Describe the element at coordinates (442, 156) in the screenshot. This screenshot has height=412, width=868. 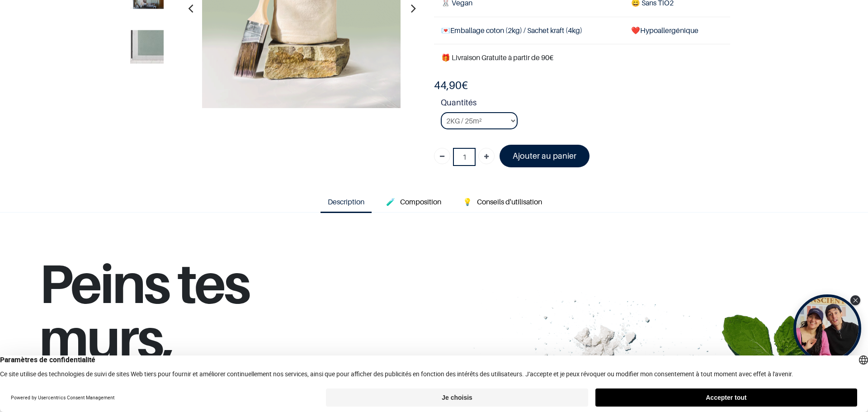
I see `a: Supprimer` at that location.